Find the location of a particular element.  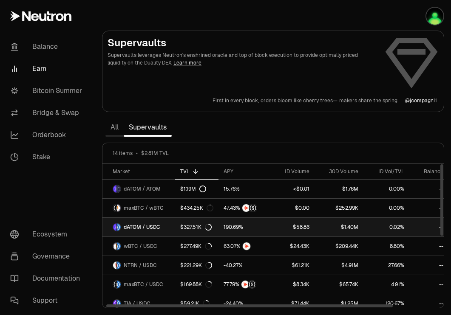

div: $1.19M is located at coordinates (193, 189).